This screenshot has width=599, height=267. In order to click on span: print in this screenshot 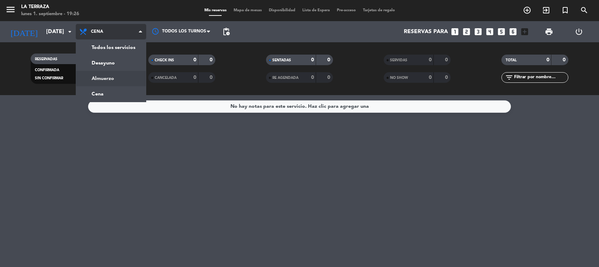, I will do `click(549, 32)`.